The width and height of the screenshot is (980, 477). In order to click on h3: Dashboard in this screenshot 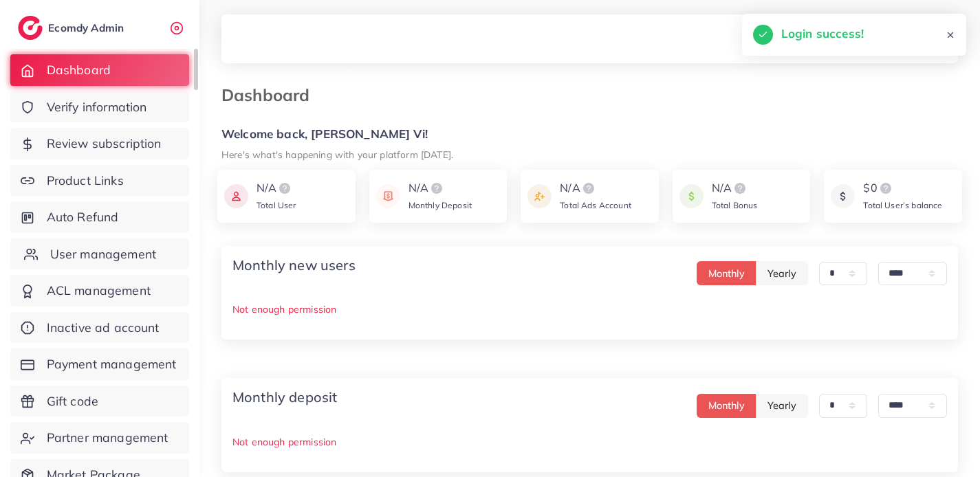, I will do `click(271, 95)`.